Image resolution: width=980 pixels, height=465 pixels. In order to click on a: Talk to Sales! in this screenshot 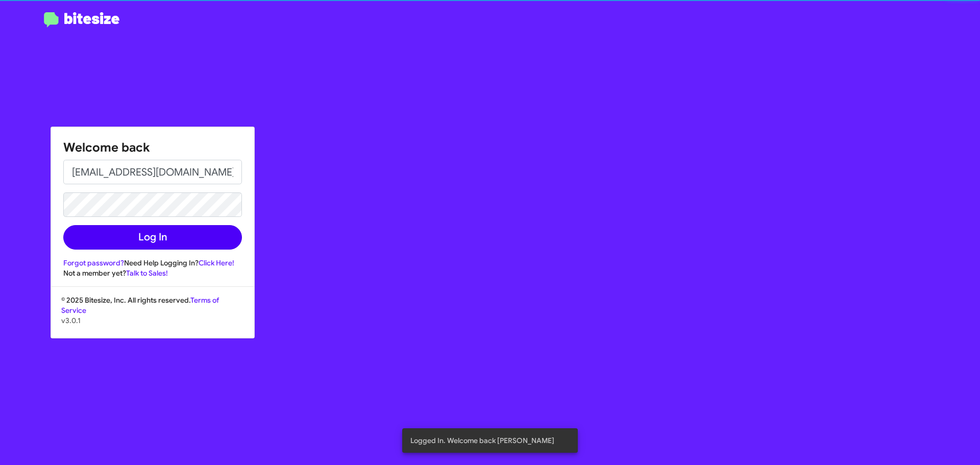, I will do `click(147, 273)`.